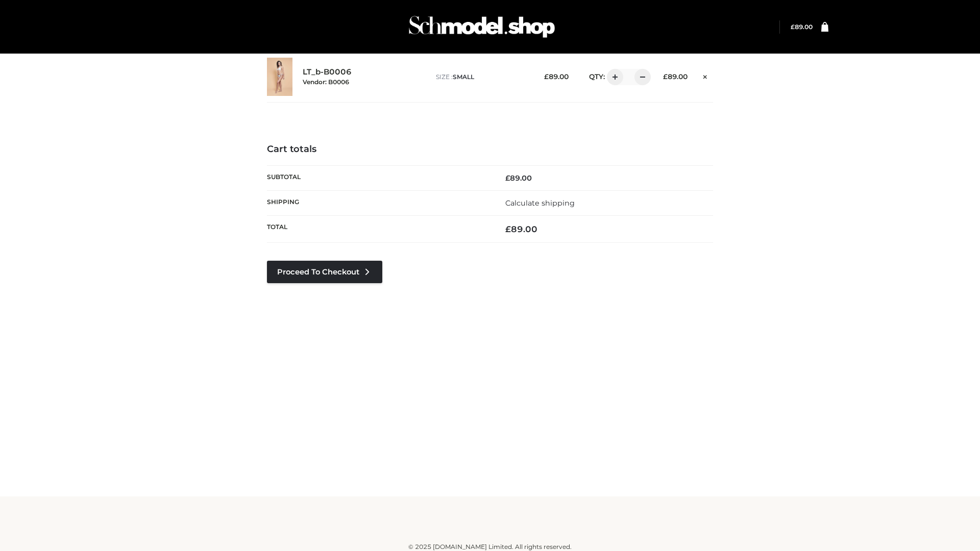  What do you see at coordinates (490, 149) in the screenshot?
I see `h4: Cart totals` at bounding box center [490, 149].